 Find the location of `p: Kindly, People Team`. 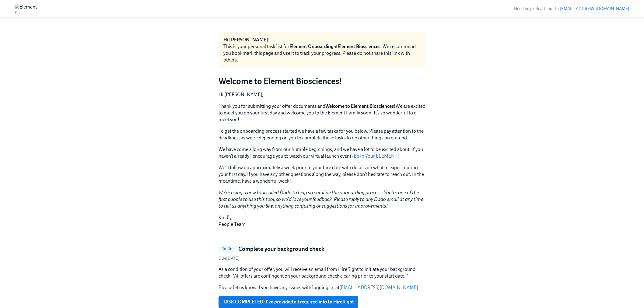

p: Kindly, People Team is located at coordinates (322, 221).